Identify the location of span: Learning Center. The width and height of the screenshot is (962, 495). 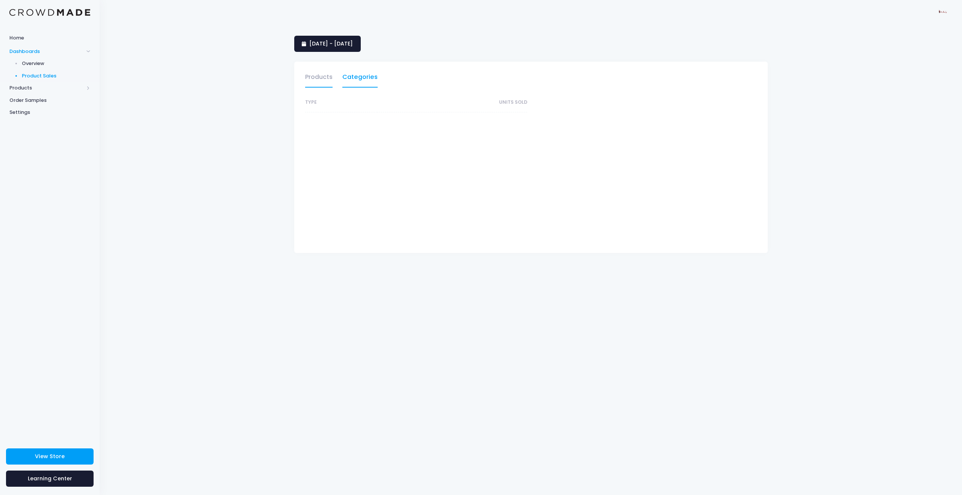
(50, 478).